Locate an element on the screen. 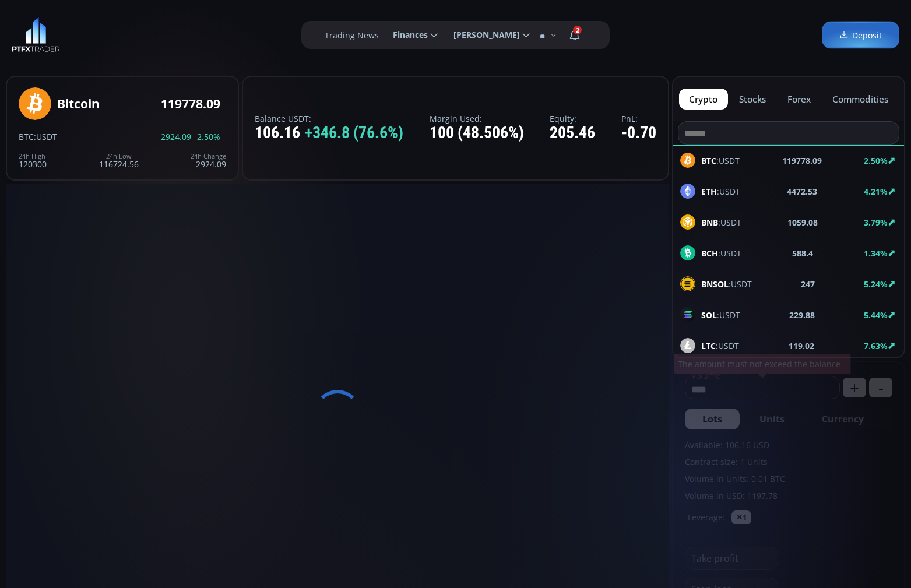  div: 2924.09 is located at coordinates (208, 161).